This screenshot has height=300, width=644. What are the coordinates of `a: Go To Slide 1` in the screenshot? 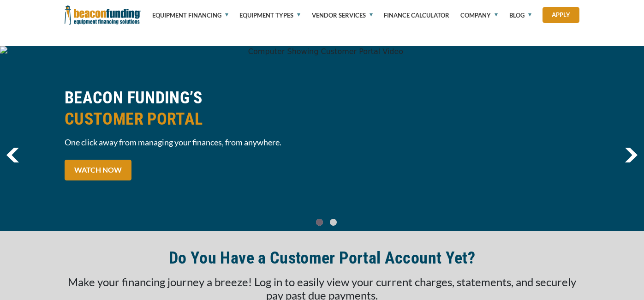 It's located at (333, 222).